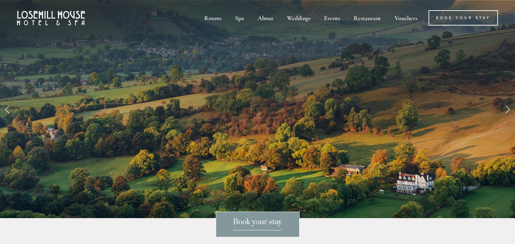 This screenshot has height=244, width=515. What do you see at coordinates (240, 18) in the screenshot?
I see `div: Spa` at bounding box center [240, 18].